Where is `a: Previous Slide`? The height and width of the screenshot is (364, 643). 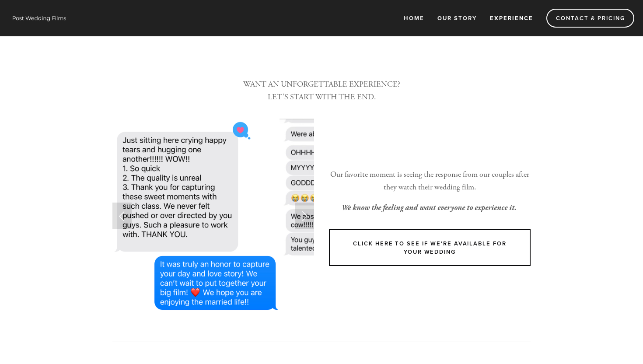
a: Previous Slide is located at coordinates (122, 216).